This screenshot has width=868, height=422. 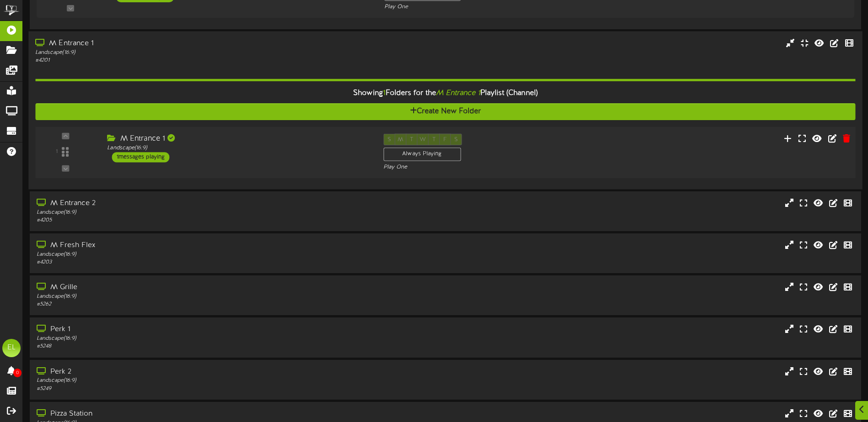 I want to click on div: EL, so click(x=12, y=348).